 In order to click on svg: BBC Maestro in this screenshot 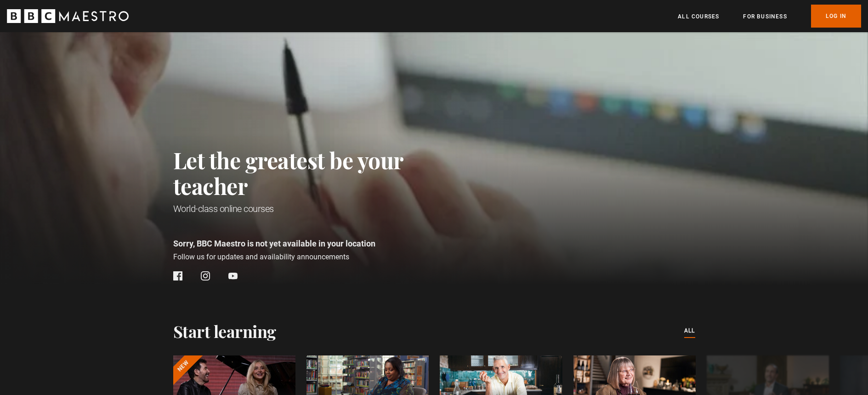, I will do `click(67, 16)`.